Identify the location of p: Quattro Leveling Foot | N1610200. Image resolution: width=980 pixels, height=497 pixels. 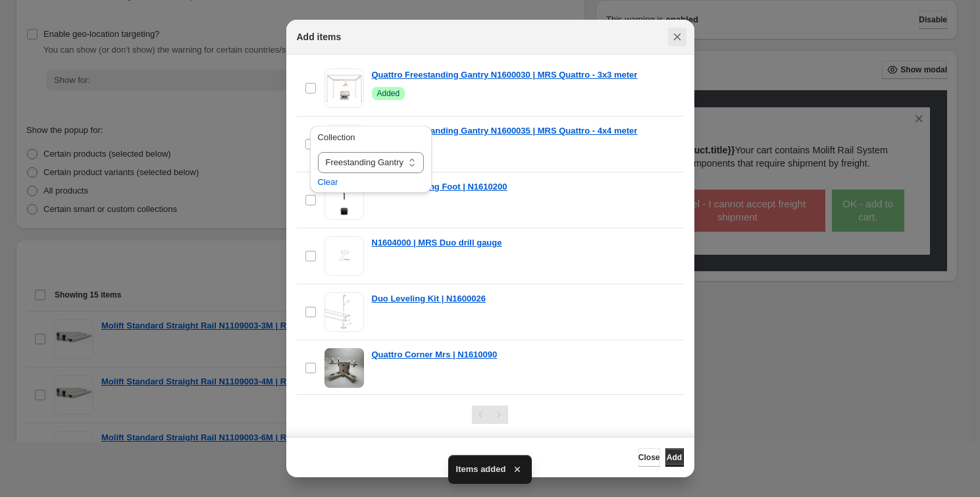
(440, 186).